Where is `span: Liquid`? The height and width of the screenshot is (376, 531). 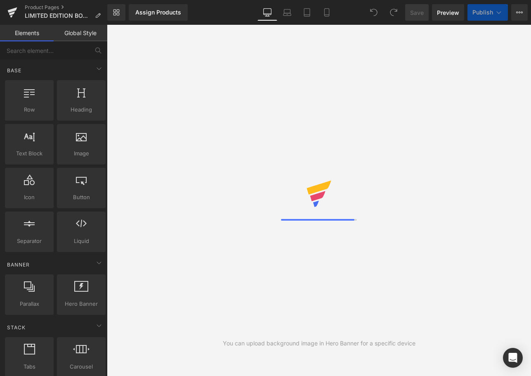 span: Liquid is located at coordinates (81, 241).